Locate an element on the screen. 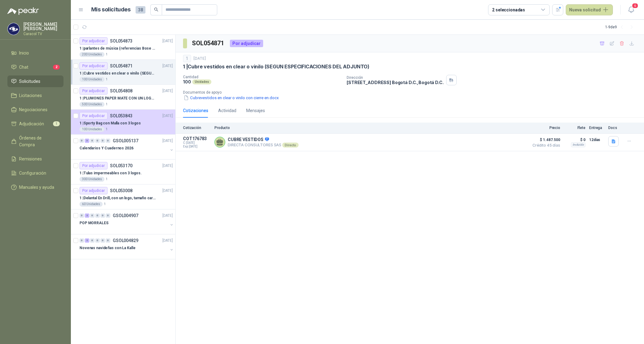 The width and height of the screenshot is (644, 344). a: Solicitudes is located at coordinates (35, 81).